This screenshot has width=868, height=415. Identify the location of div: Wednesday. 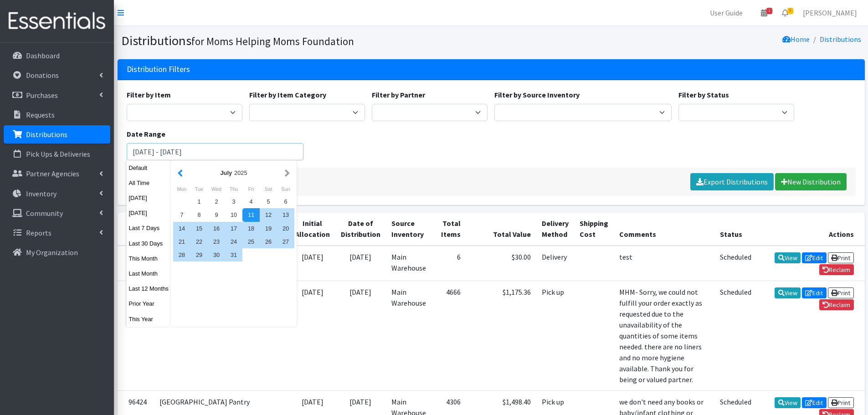
(217, 189).